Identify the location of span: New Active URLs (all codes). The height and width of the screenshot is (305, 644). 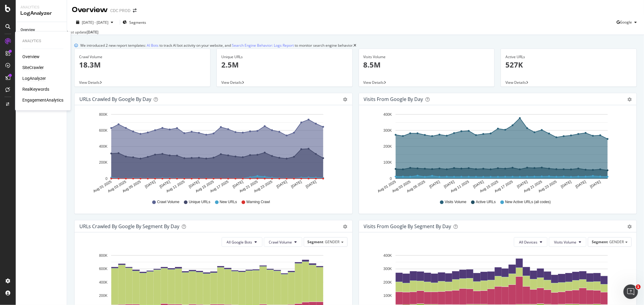
(528, 202).